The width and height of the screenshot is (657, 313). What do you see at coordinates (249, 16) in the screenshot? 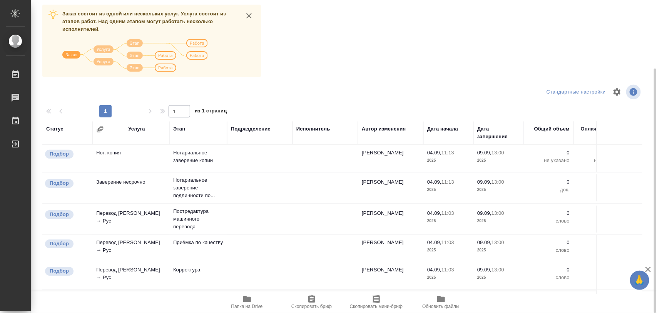
I see `button: close` at bounding box center [249, 16].